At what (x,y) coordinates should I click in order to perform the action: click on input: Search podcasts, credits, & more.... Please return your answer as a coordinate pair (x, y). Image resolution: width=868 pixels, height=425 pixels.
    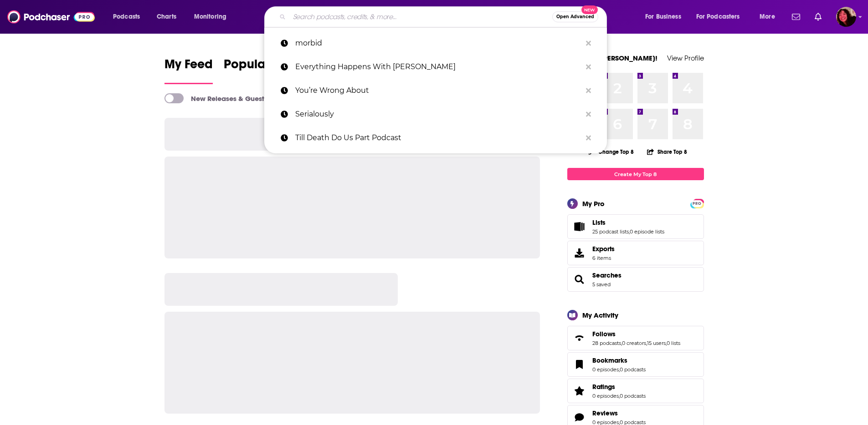
    Looking at the image, I should click on (421, 17).